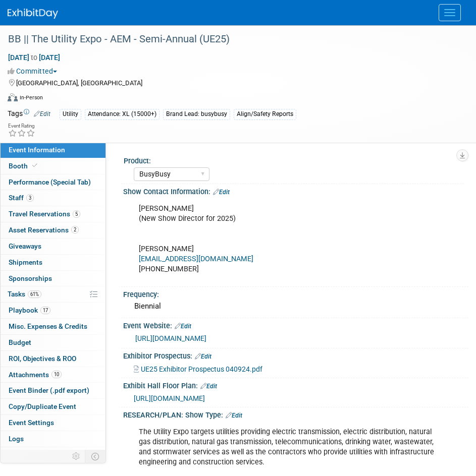 The height and width of the screenshot is (476, 476). What do you see at coordinates (23, 166) in the screenshot?
I see `span: Booth` at bounding box center [23, 166].